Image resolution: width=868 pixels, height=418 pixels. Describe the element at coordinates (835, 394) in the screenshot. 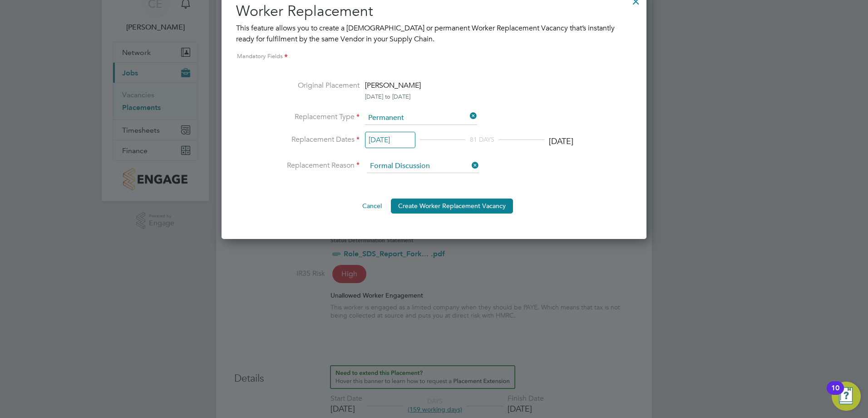

I see `div: 10` at that location.